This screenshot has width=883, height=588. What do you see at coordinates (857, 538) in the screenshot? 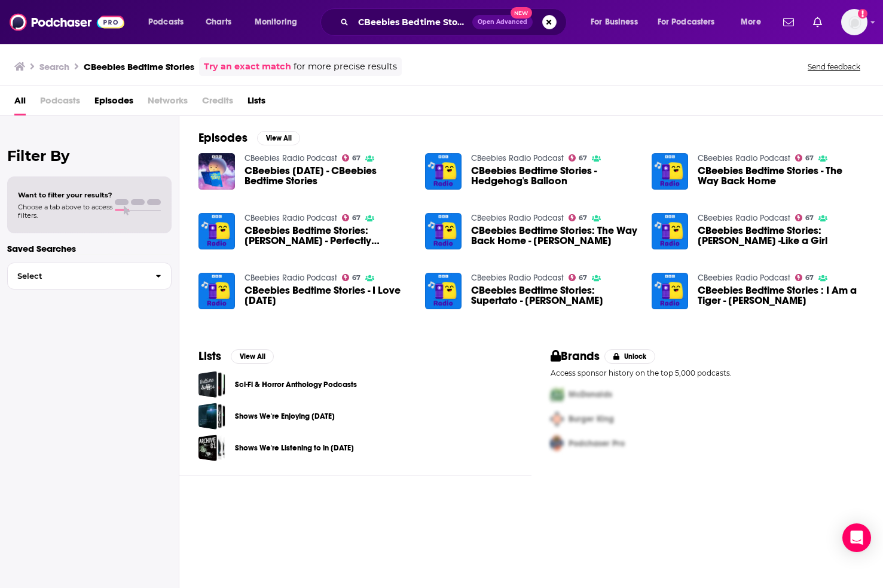
I see `div: Open Intercom Messenger` at bounding box center [857, 538].